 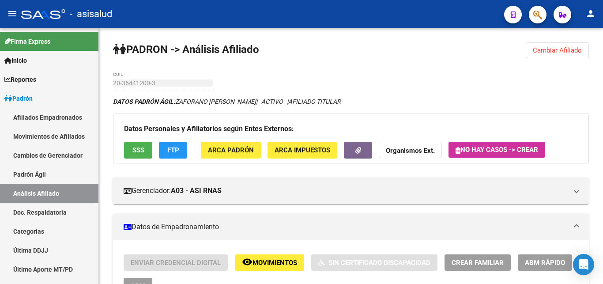 I want to click on span: Reportes, so click(x=20, y=80).